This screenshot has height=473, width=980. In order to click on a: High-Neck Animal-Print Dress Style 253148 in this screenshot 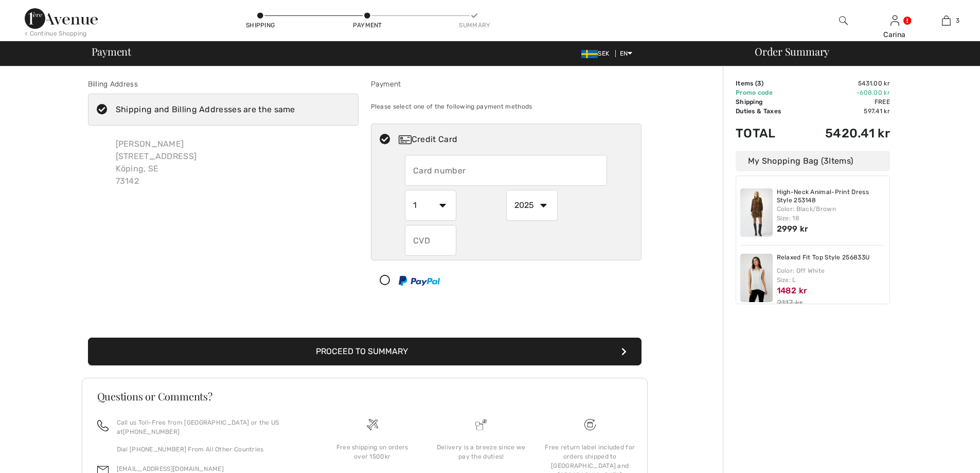, I will do `click(832, 196)`.